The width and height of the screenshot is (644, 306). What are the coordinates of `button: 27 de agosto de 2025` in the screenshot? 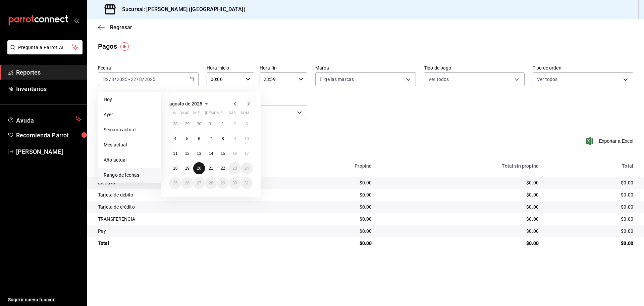 It's located at (199, 183).